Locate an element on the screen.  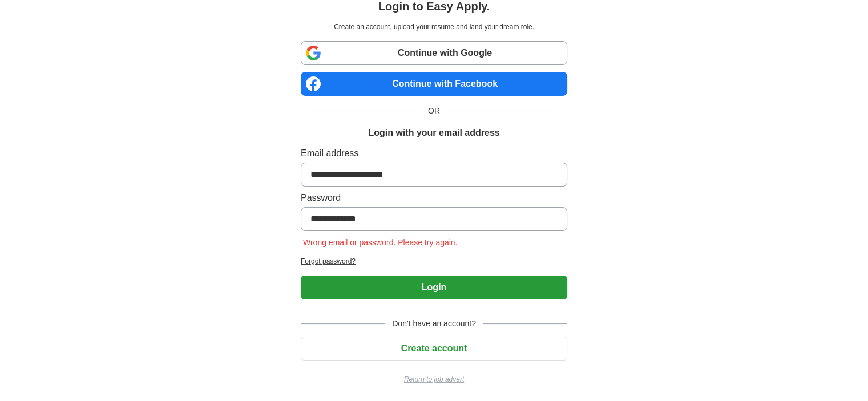
a: Forgot password? is located at coordinates (434, 261).